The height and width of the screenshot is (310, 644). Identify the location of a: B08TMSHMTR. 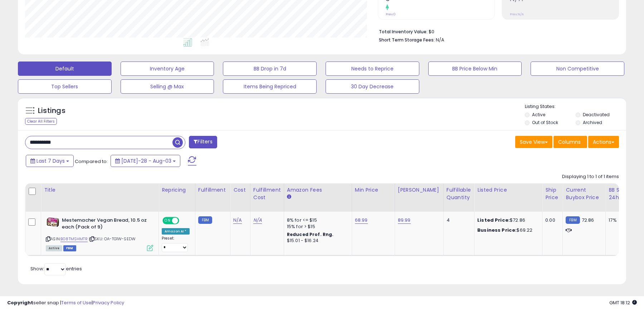
(74, 239).